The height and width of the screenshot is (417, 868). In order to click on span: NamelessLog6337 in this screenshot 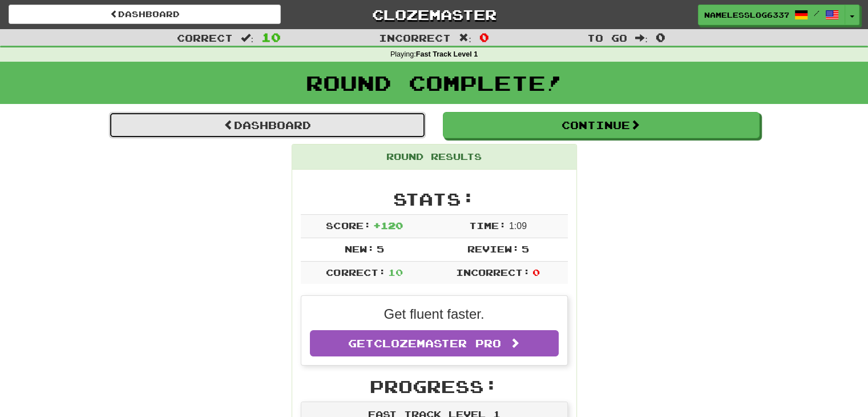, I will do `click(747, 14)`.